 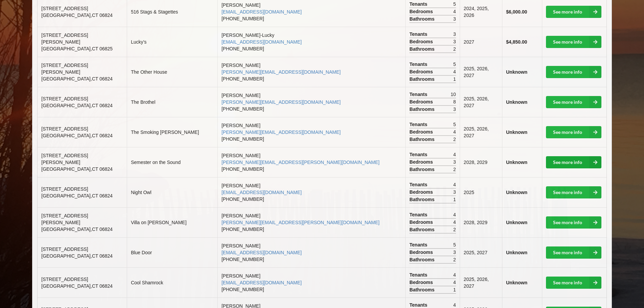 I want to click on b: $4,850.00, so click(x=516, y=42).